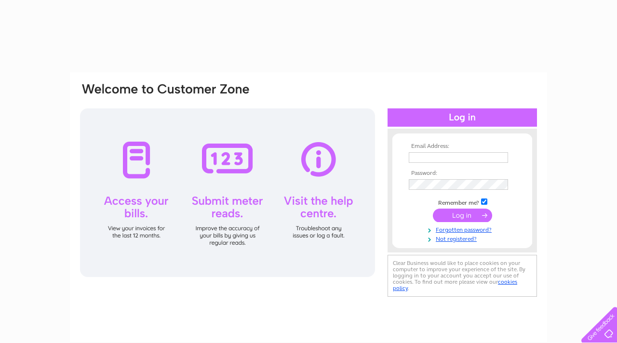 The height and width of the screenshot is (343, 617). What do you see at coordinates (455, 285) in the screenshot?
I see `a: cookies policy` at bounding box center [455, 285].